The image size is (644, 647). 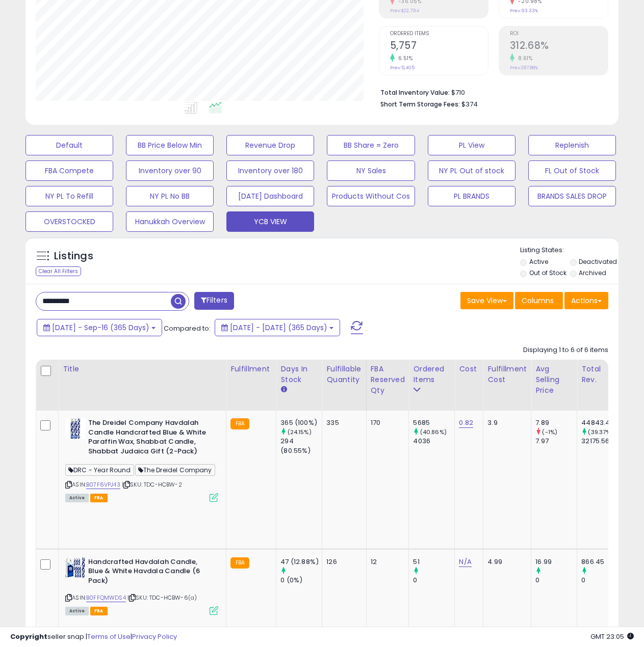 What do you see at coordinates (270, 170) in the screenshot?
I see `button: Inventory over 180` at bounding box center [270, 170].